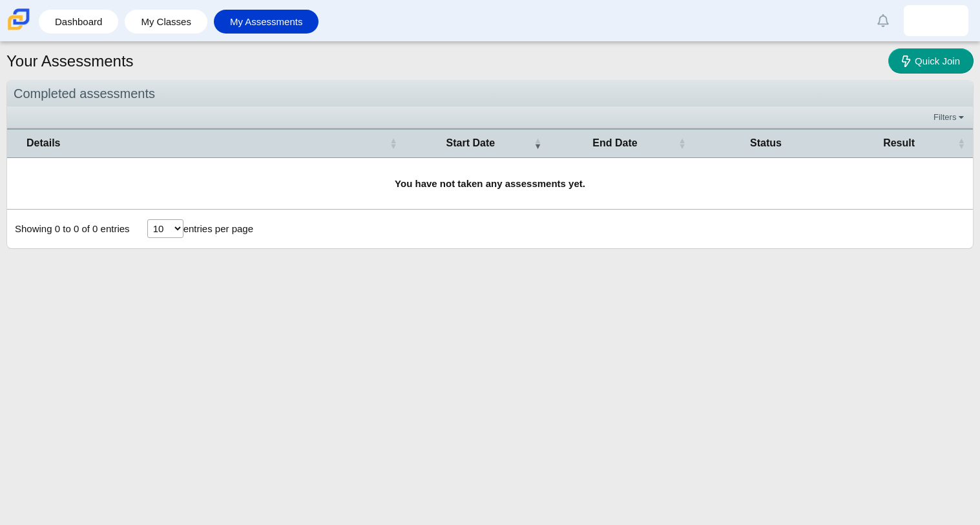 The image size is (980, 525). What do you see at coordinates (19, 19) in the screenshot?
I see `img: Carmen School of Science & Technology` at bounding box center [19, 19].